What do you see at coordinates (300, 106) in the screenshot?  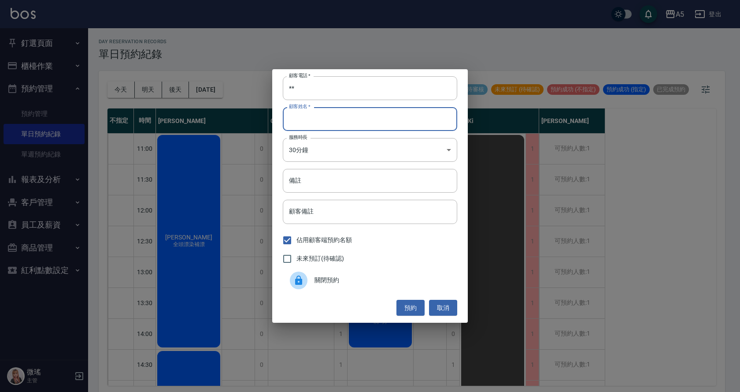 I see `label: 顧客姓名` at bounding box center [300, 106].